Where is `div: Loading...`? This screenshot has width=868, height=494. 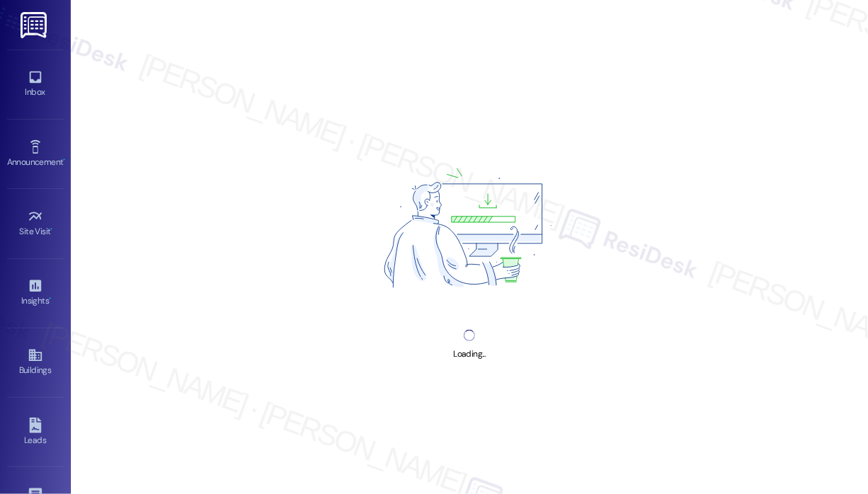
div: Loading... is located at coordinates (469, 354).